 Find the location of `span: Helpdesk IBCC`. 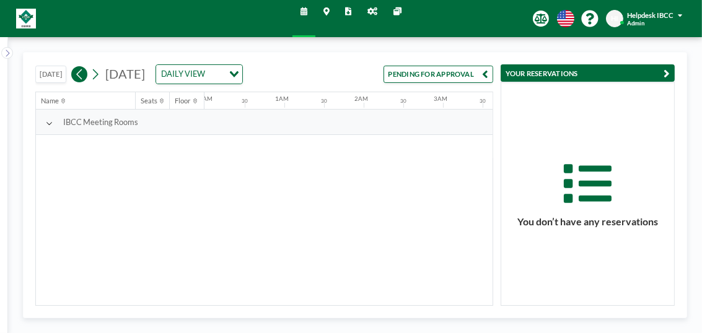

span: Helpdesk IBCC is located at coordinates (651, 15).